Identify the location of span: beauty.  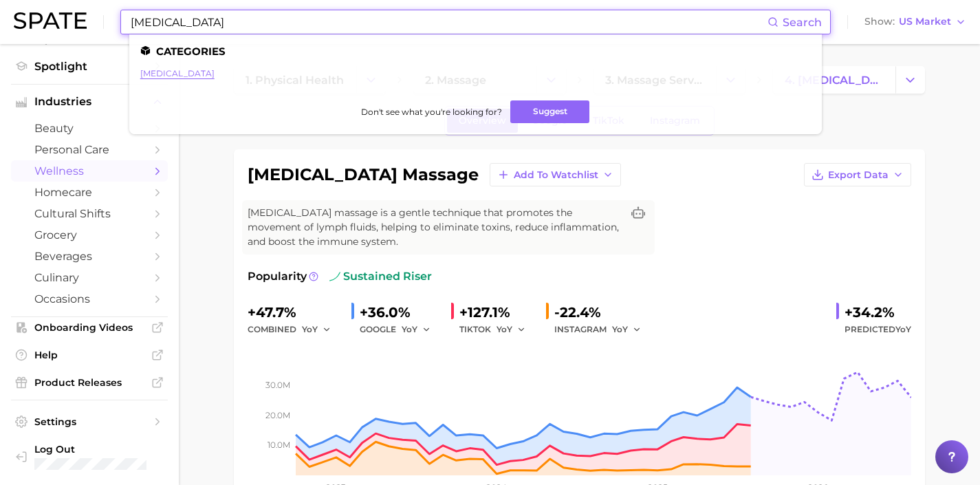
(89, 128).